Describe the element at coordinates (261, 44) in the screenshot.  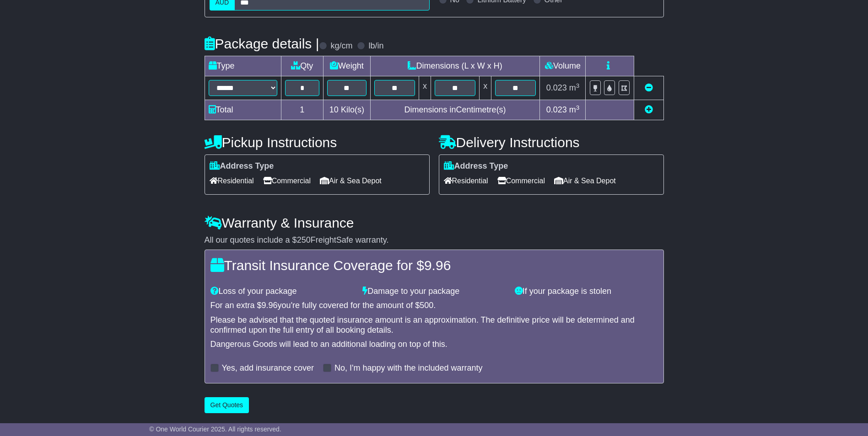
I see `h4: Package details |` at that location.